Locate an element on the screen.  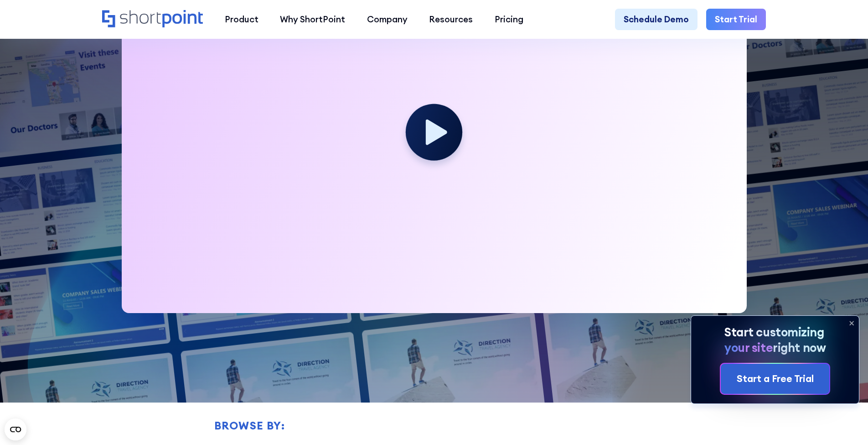
div: Resources is located at coordinates (451, 19).